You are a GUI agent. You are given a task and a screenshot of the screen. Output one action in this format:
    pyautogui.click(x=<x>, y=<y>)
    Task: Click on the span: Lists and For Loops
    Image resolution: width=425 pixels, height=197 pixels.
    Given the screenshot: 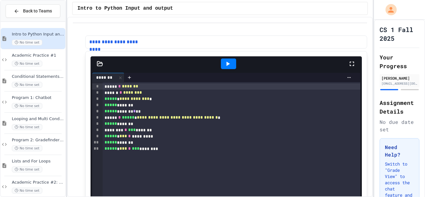 What is the action you would take?
    pyautogui.click(x=38, y=161)
    